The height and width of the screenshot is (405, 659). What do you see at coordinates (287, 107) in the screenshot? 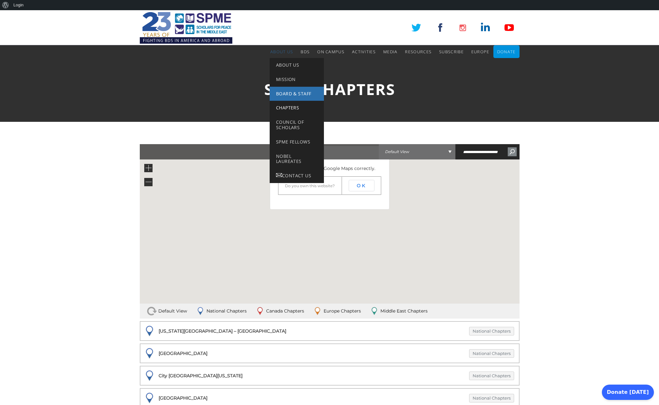
I see `span: Chapters` at bounding box center [287, 107].